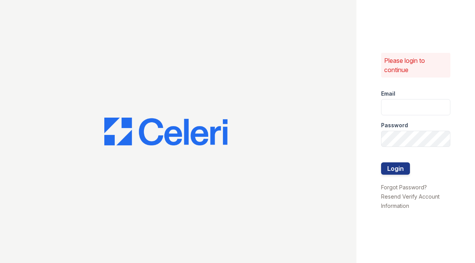 The height and width of the screenshot is (263, 475). I want to click on a: Resend Verify Account Information, so click(411, 201).